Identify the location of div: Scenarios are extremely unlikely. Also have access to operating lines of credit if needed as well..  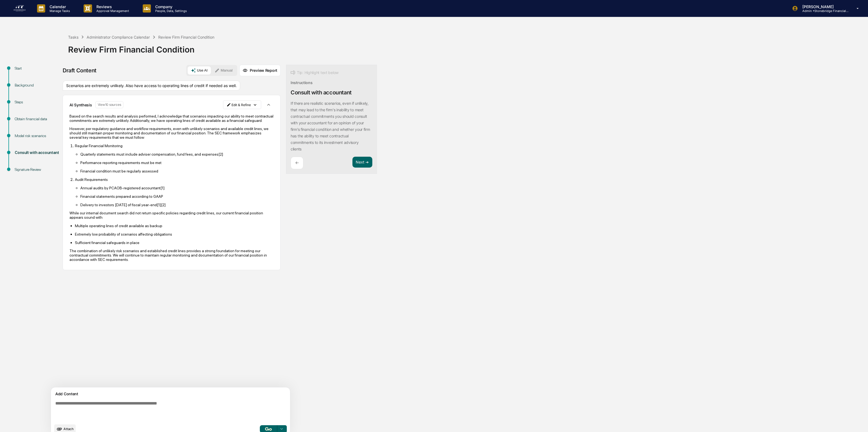
(151, 86).